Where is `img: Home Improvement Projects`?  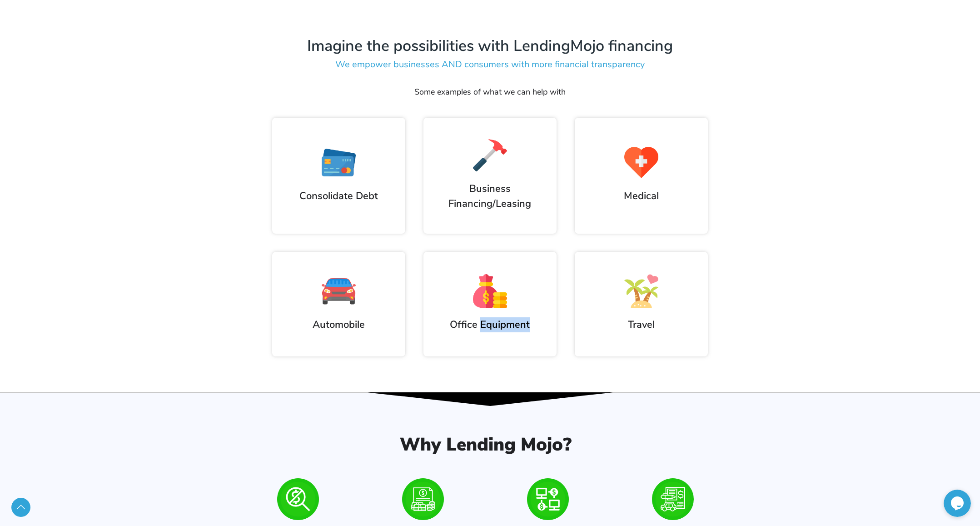
img: Home Improvement Projects is located at coordinates (490, 155).